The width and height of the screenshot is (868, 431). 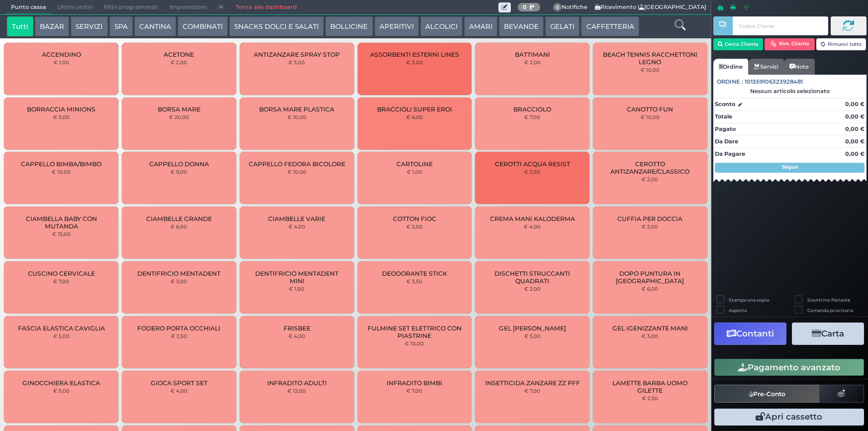 What do you see at coordinates (414, 109) in the screenshot?
I see `span: BRACCIOLI SUPER EROI` at bounding box center [414, 109].